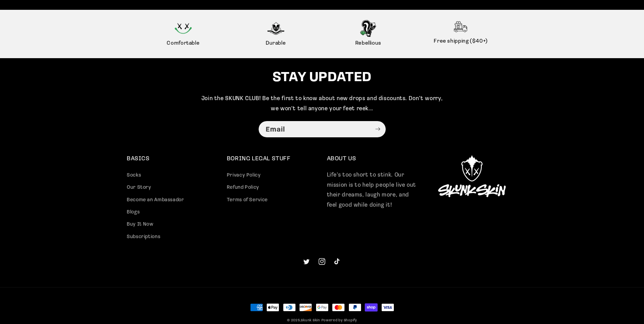 This screenshot has height=324, width=644. I want to click on a: Powered by Shopify, so click(339, 320).